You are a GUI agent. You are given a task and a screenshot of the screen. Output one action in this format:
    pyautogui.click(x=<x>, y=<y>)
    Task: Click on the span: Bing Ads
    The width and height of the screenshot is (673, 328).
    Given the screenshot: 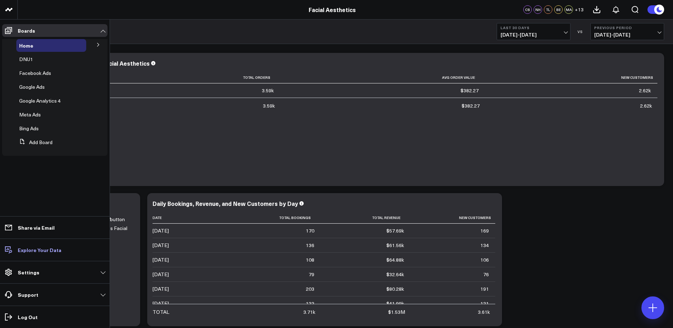 What is the action you would take?
    pyautogui.click(x=29, y=128)
    